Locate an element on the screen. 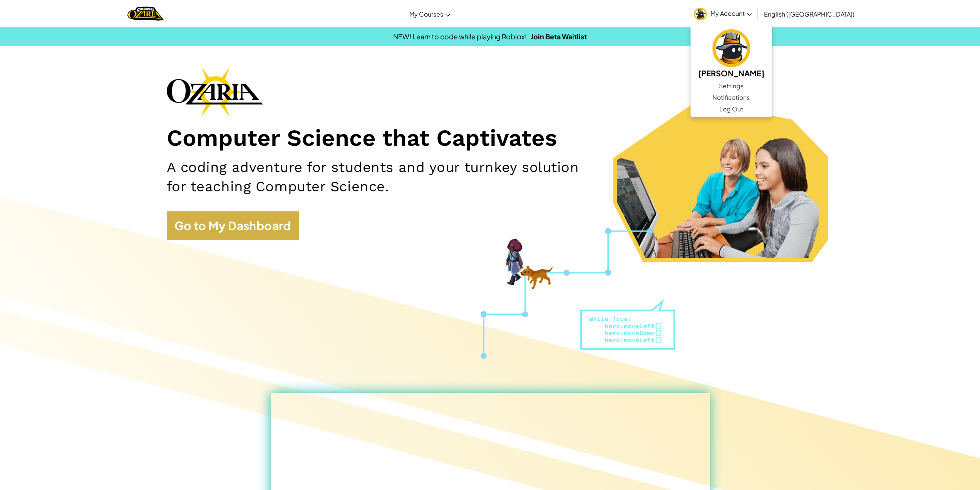 The image size is (980, 490). span: My Courses is located at coordinates (426, 14).